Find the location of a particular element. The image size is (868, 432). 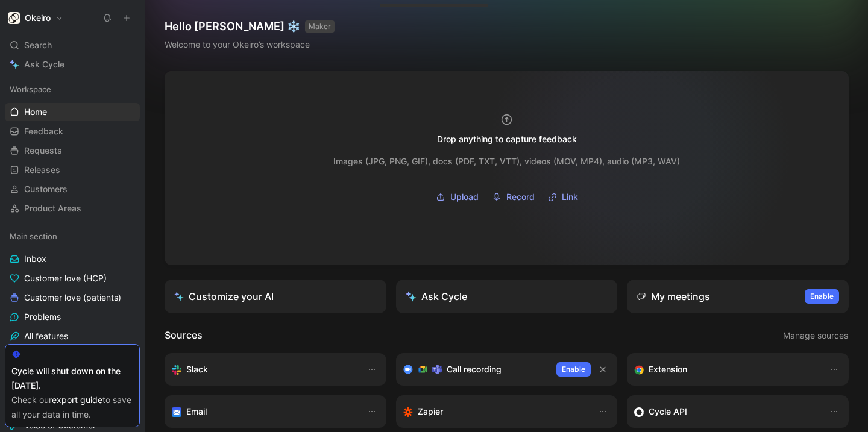

span: Customer love (HCP) is located at coordinates (65, 279).